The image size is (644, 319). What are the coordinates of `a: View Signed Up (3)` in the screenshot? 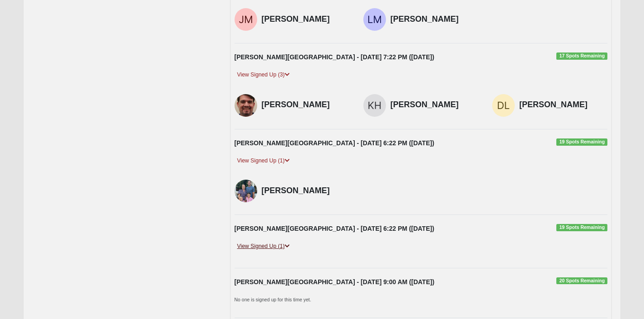 It's located at (264, 75).